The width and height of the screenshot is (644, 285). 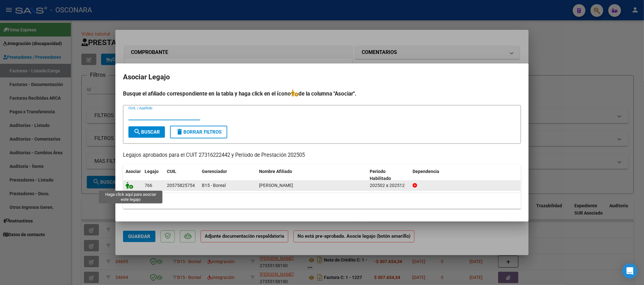 I want to click on span: Dependencia, so click(x=426, y=171).